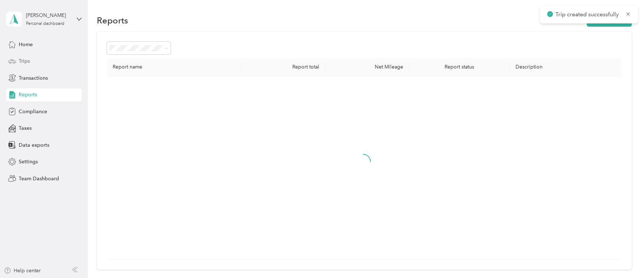 This screenshot has width=644, height=278. I want to click on th: Net Mileage, so click(367, 67).